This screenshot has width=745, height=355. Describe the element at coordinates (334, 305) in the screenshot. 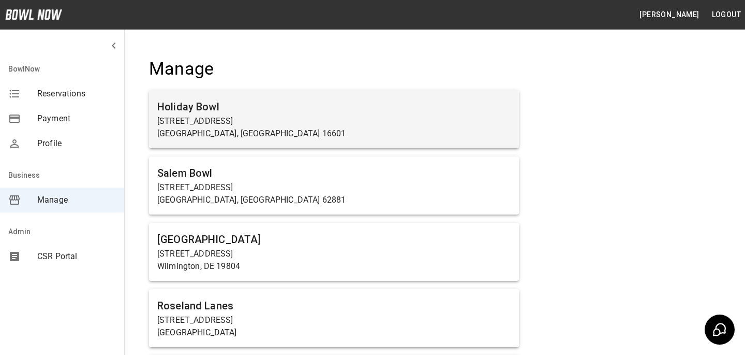

I see `h6: Roseland Lanes` at that location.